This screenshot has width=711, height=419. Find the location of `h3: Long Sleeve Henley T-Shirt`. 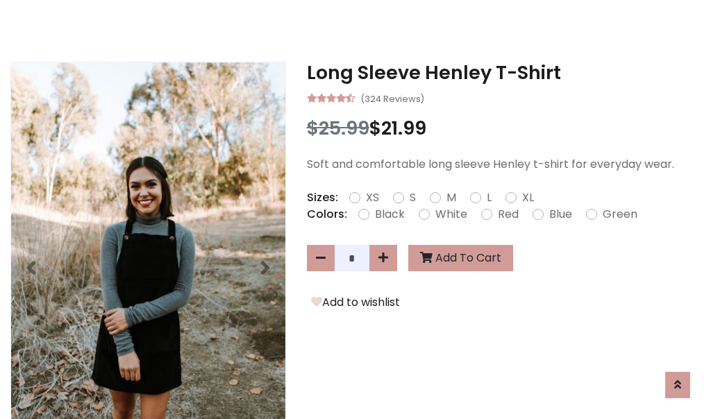

h3: Long Sleeve Henley T-Shirt is located at coordinates (503, 73).